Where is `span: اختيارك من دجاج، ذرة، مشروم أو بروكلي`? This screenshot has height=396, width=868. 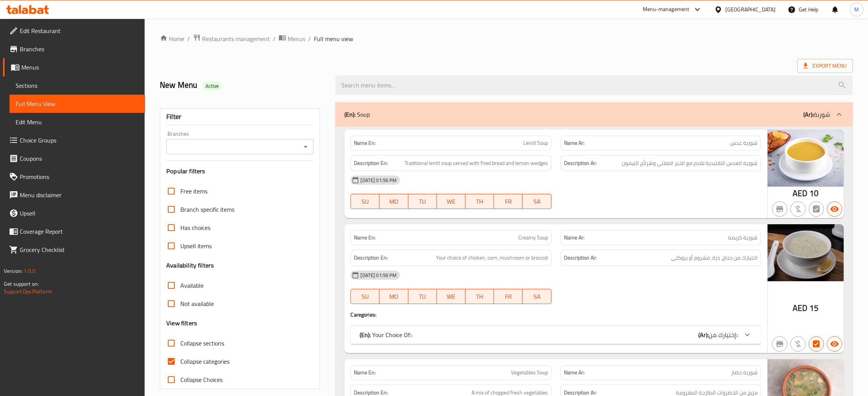
span: اختيارك من دجاج، ذرة، مشروم أو بروكلي is located at coordinates (715, 258).